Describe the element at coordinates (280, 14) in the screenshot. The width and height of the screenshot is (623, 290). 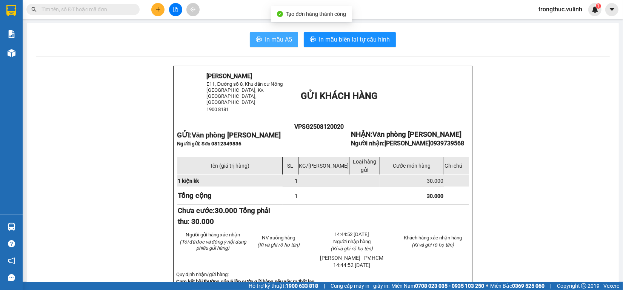
I see `span: check-circle` at that location.